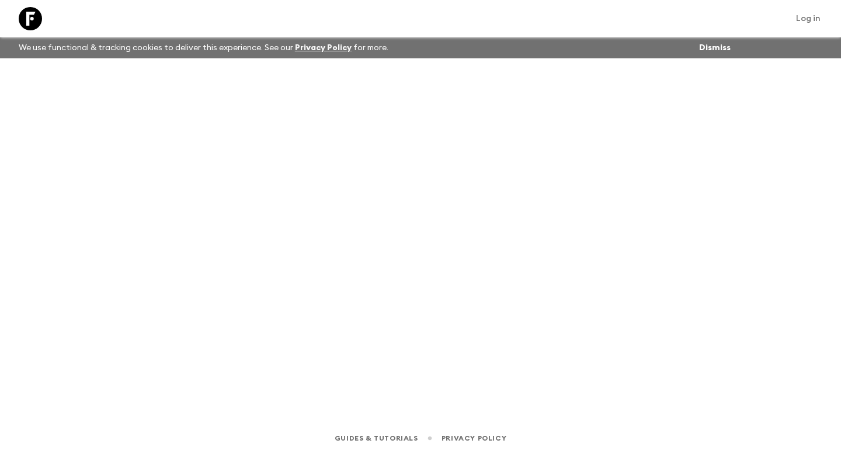 This screenshot has height=454, width=841. What do you see at coordinates (715, 48) in the screenshot?
I see `button: Dismiss` at bounding box center [715, 48].